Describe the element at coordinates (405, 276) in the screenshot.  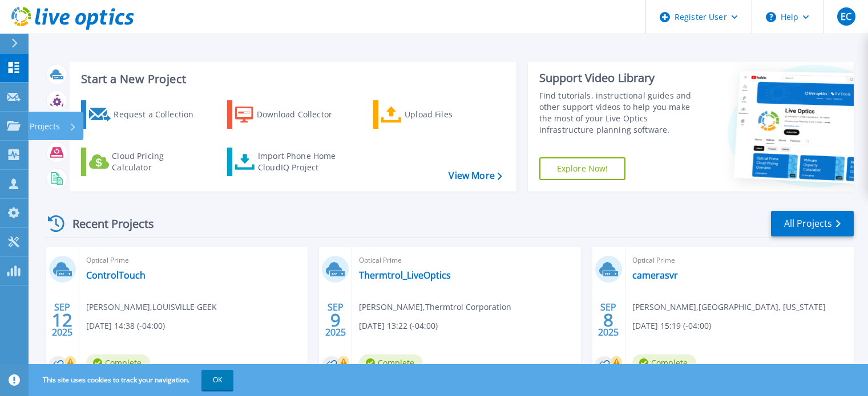
I see `a: Thermtrol_LiveOptics` at that location.